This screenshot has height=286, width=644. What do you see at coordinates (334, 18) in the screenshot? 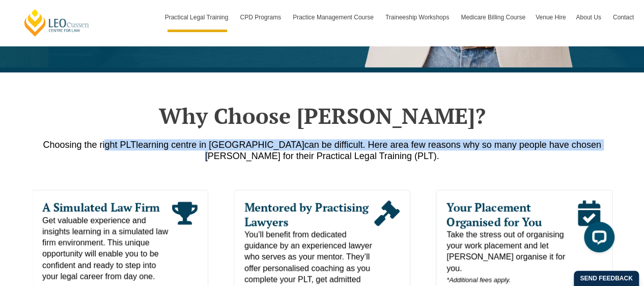
I see `a: Practice Management Course` at bounding box center [334, 18].